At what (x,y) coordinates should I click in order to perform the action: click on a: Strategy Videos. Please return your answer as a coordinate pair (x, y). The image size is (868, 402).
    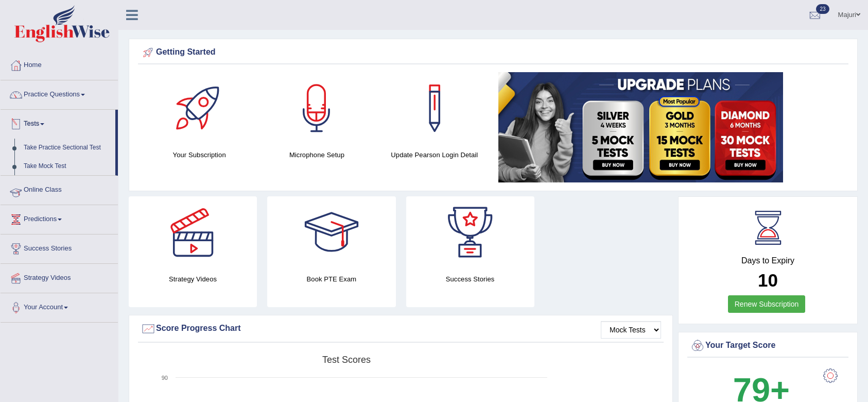
    Looking at the image, I should click on (59, 277).